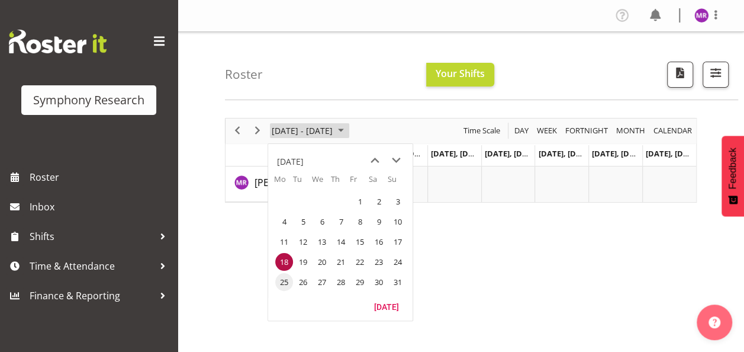 This screenshot has width=744, height=352. I want to click on img: help-xxl-2.png, so click(715, 322).